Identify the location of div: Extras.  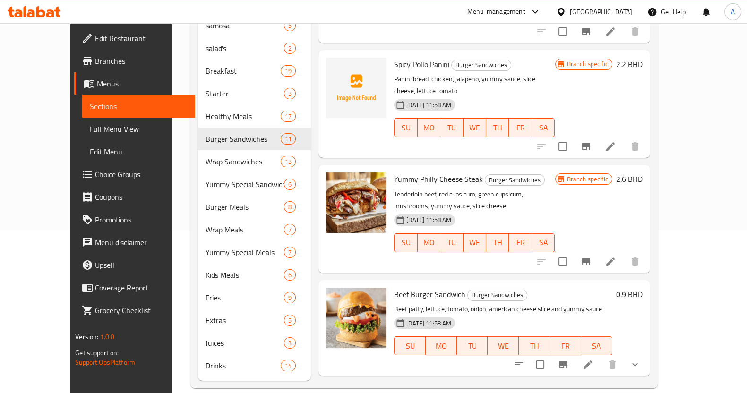
(245, 320).